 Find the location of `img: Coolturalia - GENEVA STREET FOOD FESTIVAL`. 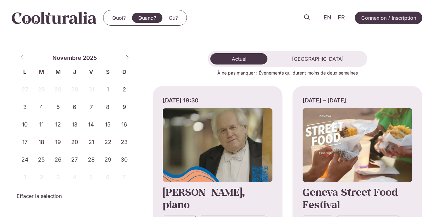

img: Coolturalia - GENEVA STREET FOOD FESTIVAL is located at coordinates (358, 145).